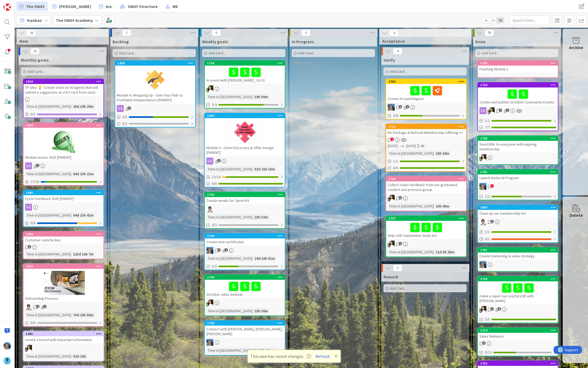 This screenshot has height=368, width=588. Describe the element at coordinates (426, 81) in the screenshot. I see `div: 1733` at that location.